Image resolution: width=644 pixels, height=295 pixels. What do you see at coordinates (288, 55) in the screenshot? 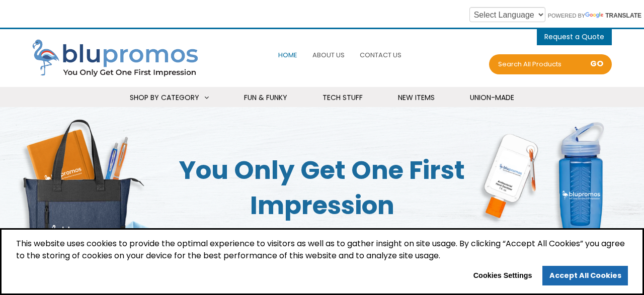
I see `a: Home` at bounding box center [288, 55].